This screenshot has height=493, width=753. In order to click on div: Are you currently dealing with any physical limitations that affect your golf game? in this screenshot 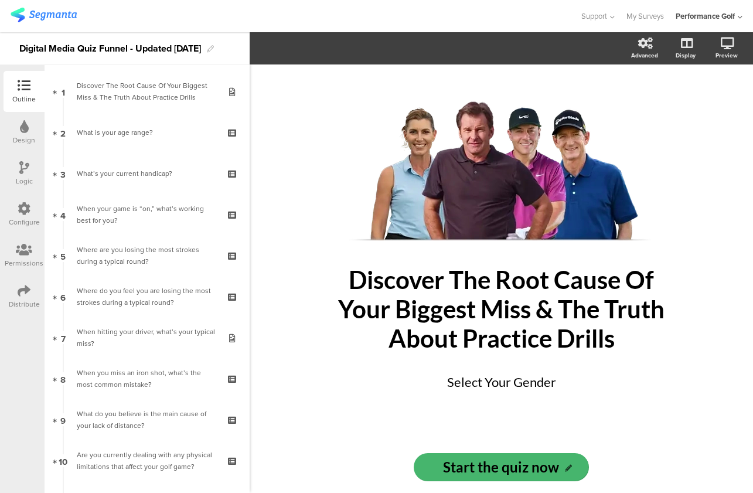, I will do `click(146, 460)`.